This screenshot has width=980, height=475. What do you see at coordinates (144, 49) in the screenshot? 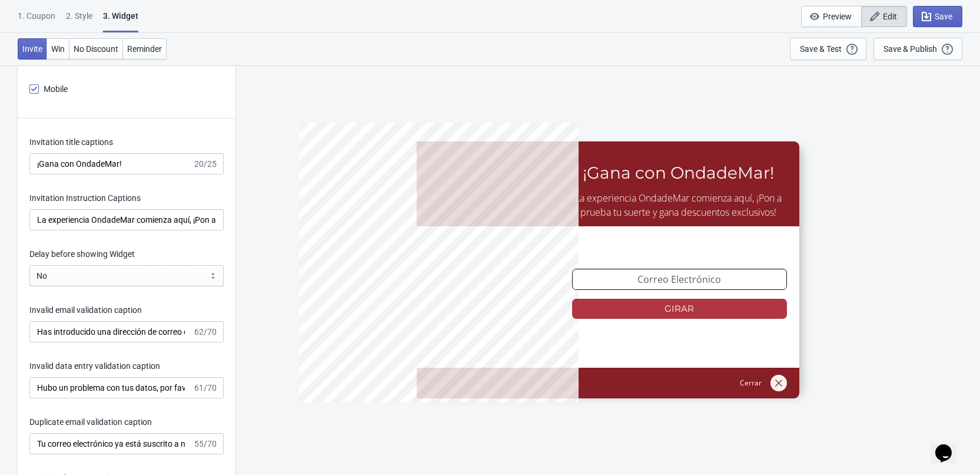
I see `button: Reminder` at bounding box center [144, 49].